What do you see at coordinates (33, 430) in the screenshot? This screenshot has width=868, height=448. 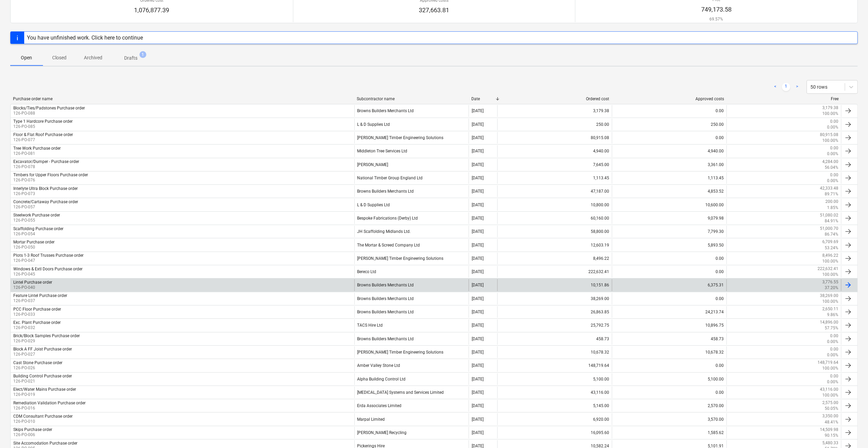 I see `div: Skips Purchase order` at bounding box center [33, 430].